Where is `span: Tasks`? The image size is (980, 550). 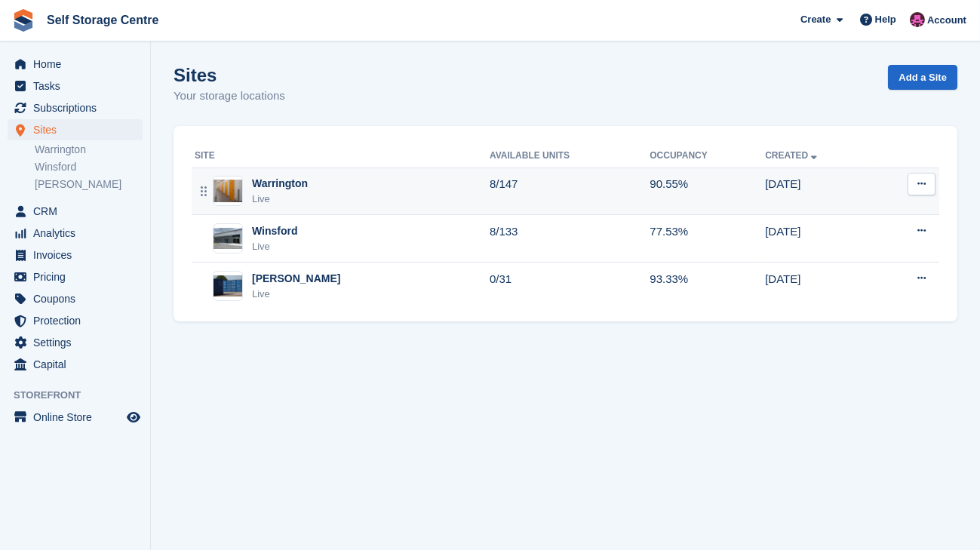 span: Tasks is located at coordinates (79, 86).